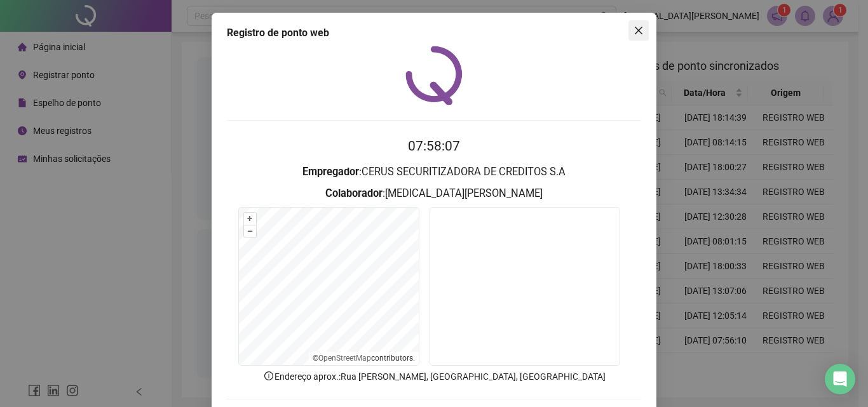 This screenshot has width=868, height=407. I want to click on div: Open Intercom Messenger, so click(840, 380).